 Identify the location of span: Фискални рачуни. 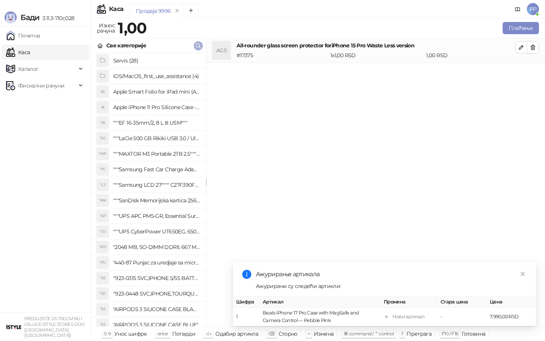
(41, 86).